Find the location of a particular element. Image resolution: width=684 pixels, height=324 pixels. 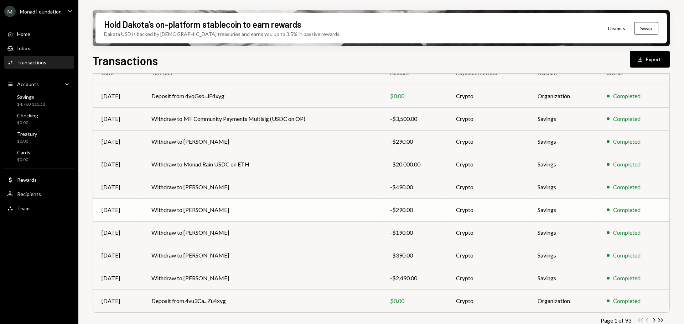

div: Rewards is located at coordinates (27, 180).